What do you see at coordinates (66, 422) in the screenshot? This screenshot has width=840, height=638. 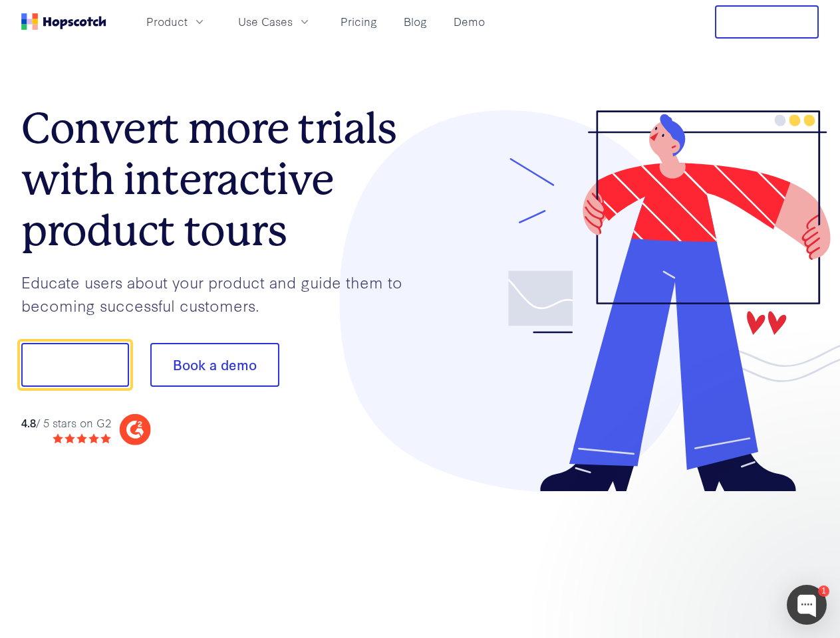 I see `div: / 5 stars on G2` at bounding box center [66, 422].